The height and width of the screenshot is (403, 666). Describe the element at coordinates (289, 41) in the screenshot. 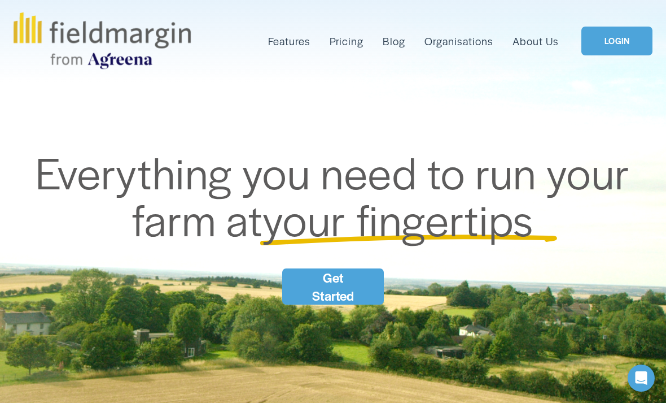

I see `span: Features` at that location.